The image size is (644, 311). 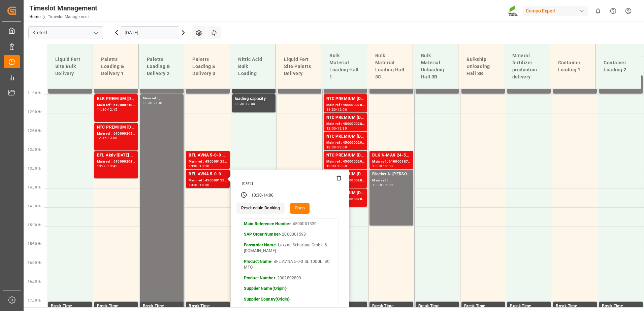 I want to click on span: 15:30 Hr, so click(x=34, y=244).